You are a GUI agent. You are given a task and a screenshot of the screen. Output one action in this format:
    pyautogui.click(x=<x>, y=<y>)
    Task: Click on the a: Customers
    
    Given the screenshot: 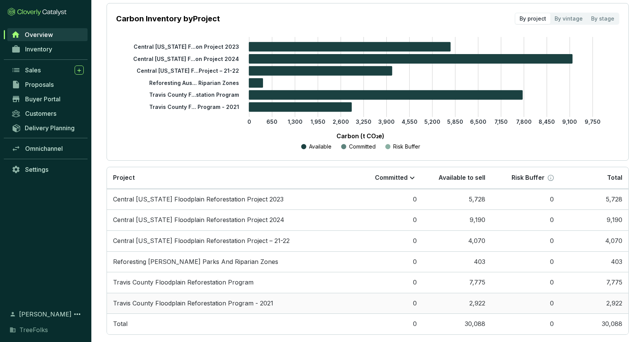 What is the action you would take?
    pyautogui.click(x=48, y=113)
    